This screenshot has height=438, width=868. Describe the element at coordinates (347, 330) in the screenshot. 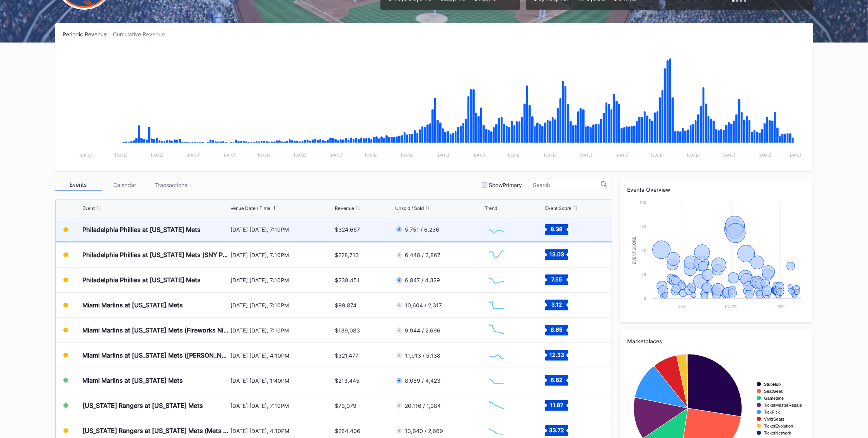

I see `div: $139,083` at that location.